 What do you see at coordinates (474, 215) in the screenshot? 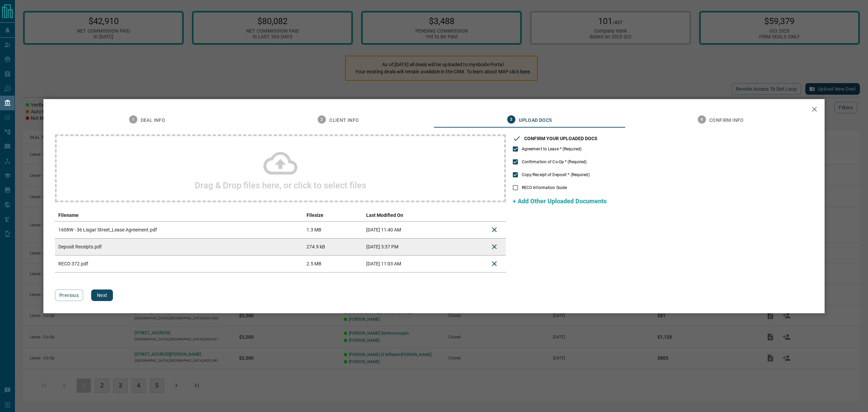
I see `th: download action column` at bounding box center [474, 215].